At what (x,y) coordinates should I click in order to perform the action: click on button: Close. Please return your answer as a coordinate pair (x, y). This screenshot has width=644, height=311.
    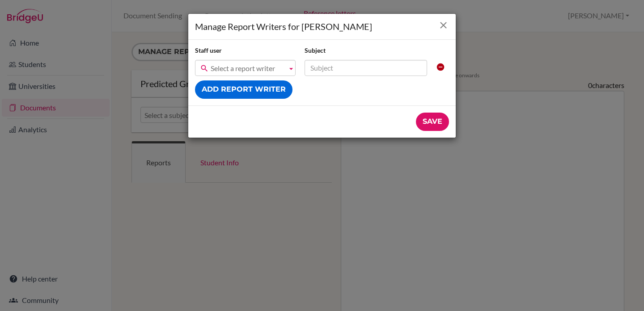
    Looking at the image, I should click on (443, 25).